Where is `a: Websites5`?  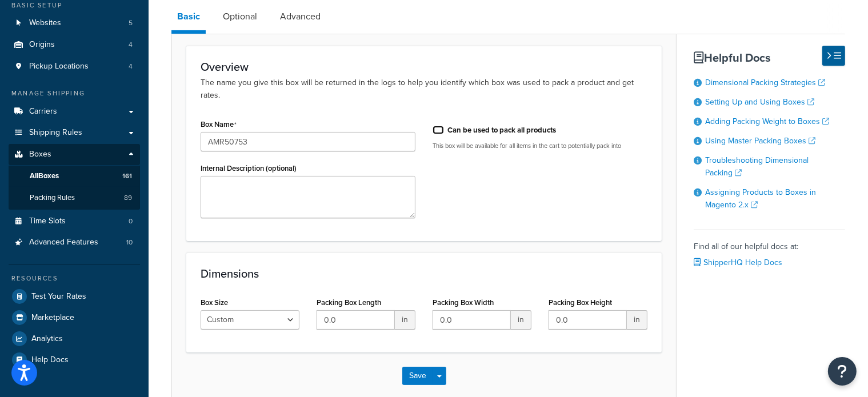
a: Websites5 is located at coordinates (74, 23).